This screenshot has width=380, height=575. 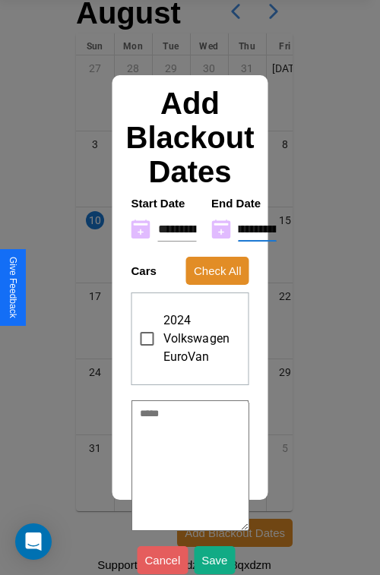 What do you see at coordinates (217, 270) in the screenshot?
I see `button: Check All` at bounding box center [217, 270].